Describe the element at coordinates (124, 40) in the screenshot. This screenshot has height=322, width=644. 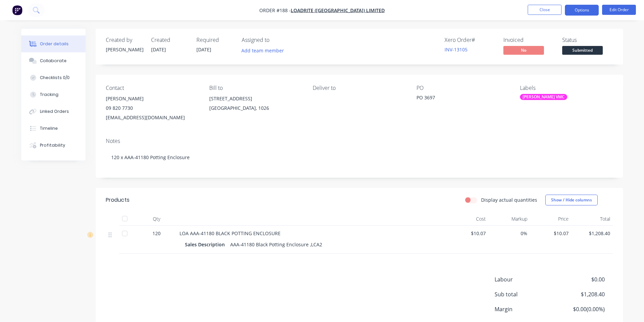
I see `div: Created by` at that location.